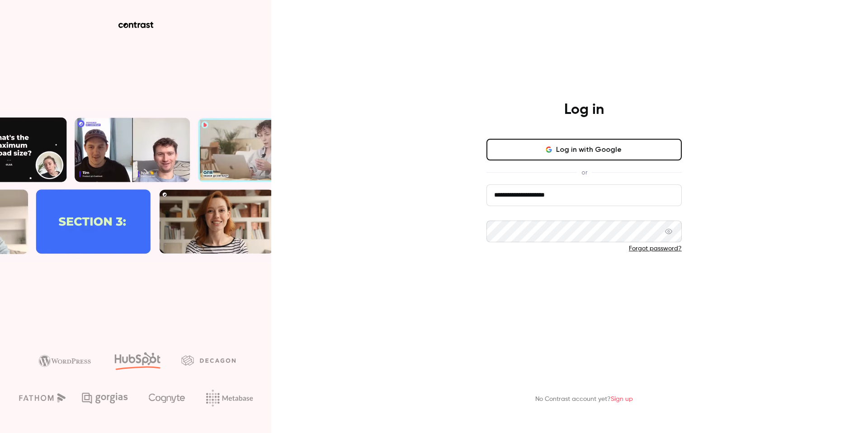 Image resolution: width=868 pixels, height=433 pixels. I want to click on button: Log in with Google, so click(584, 150).